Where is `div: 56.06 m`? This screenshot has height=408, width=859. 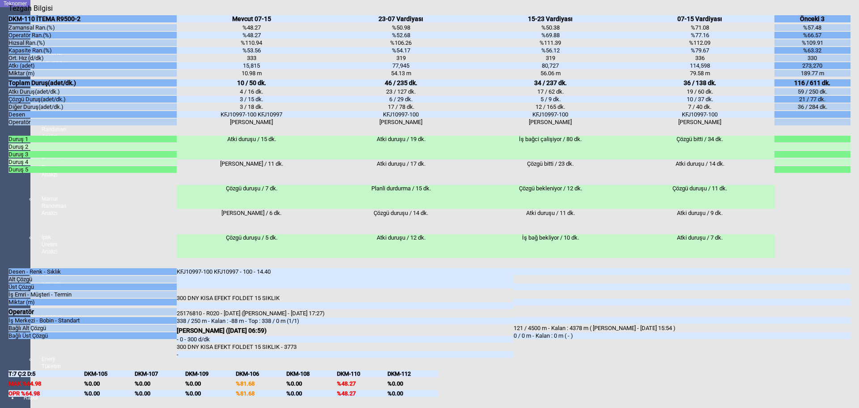 div: 56.06 m is located at coordinates (550, 73).